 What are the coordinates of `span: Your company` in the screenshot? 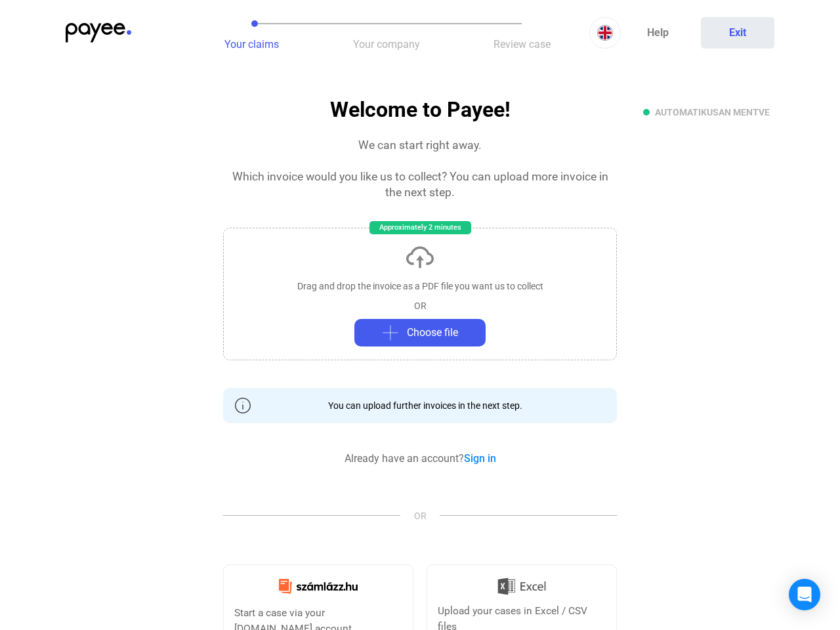 It's located at (387, 44).